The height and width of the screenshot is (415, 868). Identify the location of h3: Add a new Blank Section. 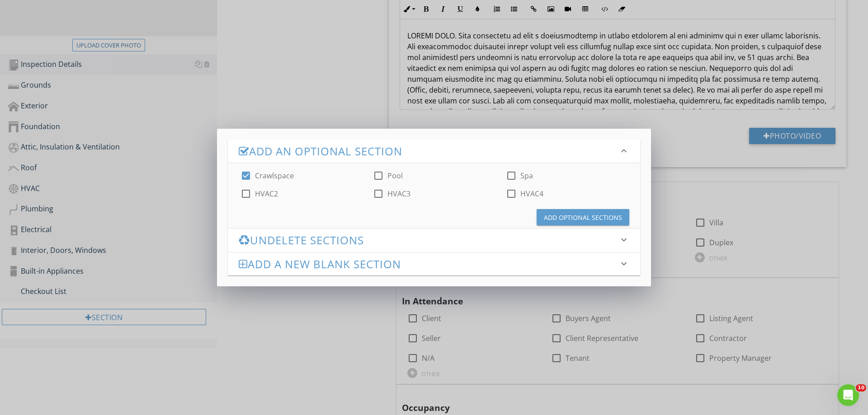
(428, 264).